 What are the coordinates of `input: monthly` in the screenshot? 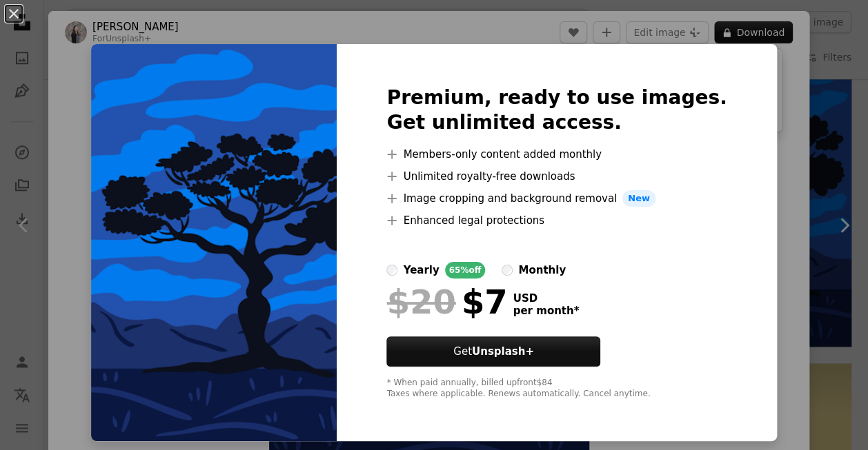 It's located at (507, 270).